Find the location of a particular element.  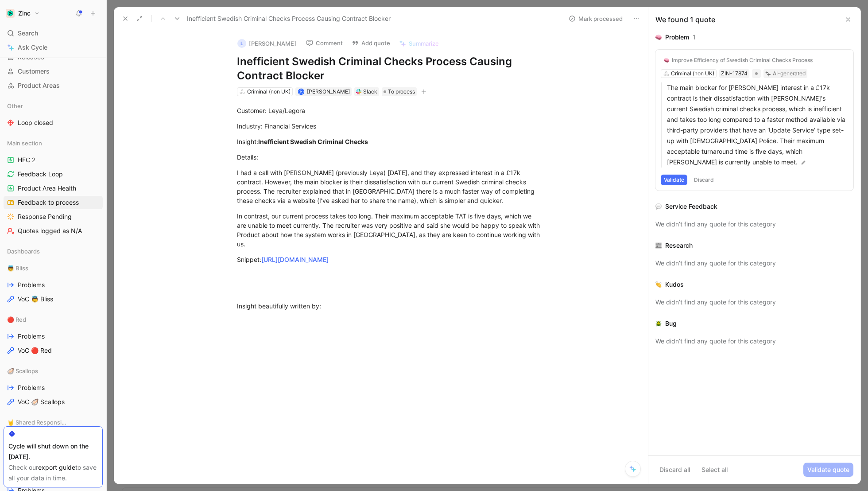

span: Quotes logged as N/A is located at coordinates (50, 231).